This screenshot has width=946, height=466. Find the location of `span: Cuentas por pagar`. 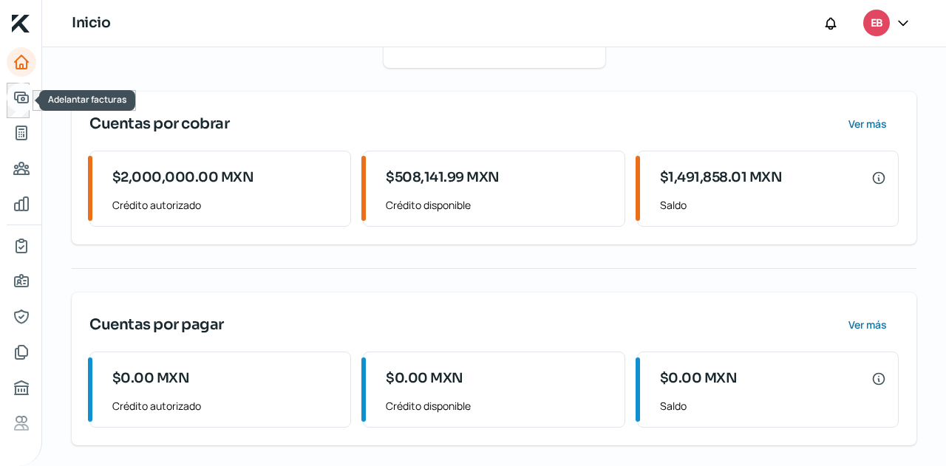

span: Cuentas por pagar is located at coordinates (157, 325).